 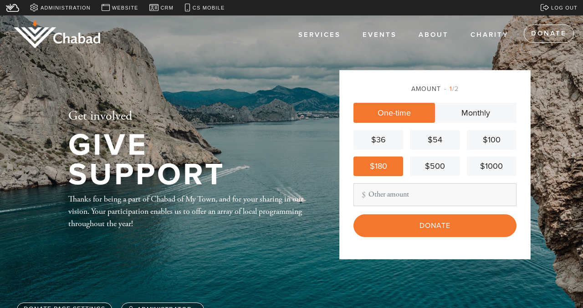 I want to click on a: Donate, so click(x=549, y=34).